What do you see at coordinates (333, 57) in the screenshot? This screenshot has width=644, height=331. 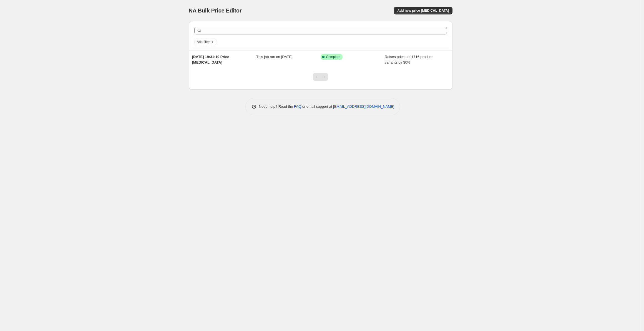 I see `span: Complete` at bounding box center [333, 57].